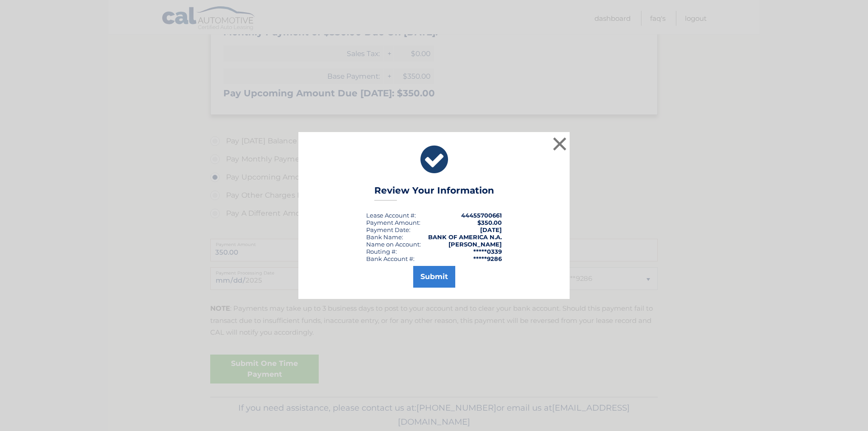 The height and width of the screenshot is (431, 868). Describe the element at coordinates (481, 216) in the screenshot. I see `strong: 44455700661` at that location.